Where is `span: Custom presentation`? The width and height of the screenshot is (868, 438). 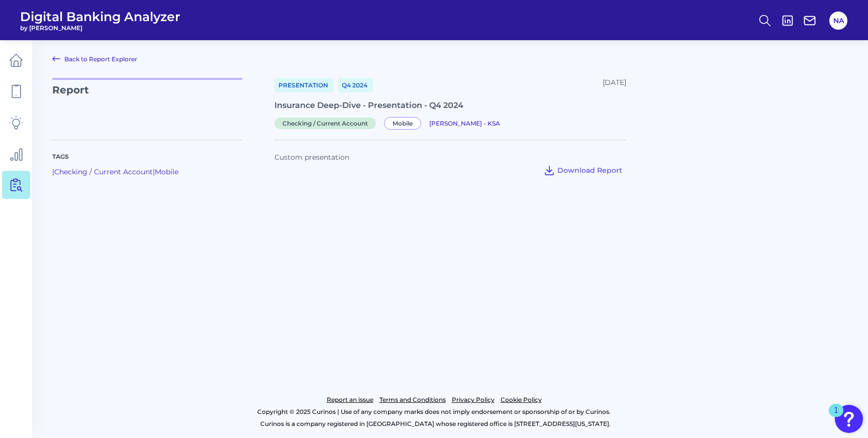 span: Custom presentation is located at coordinates (311, 157).